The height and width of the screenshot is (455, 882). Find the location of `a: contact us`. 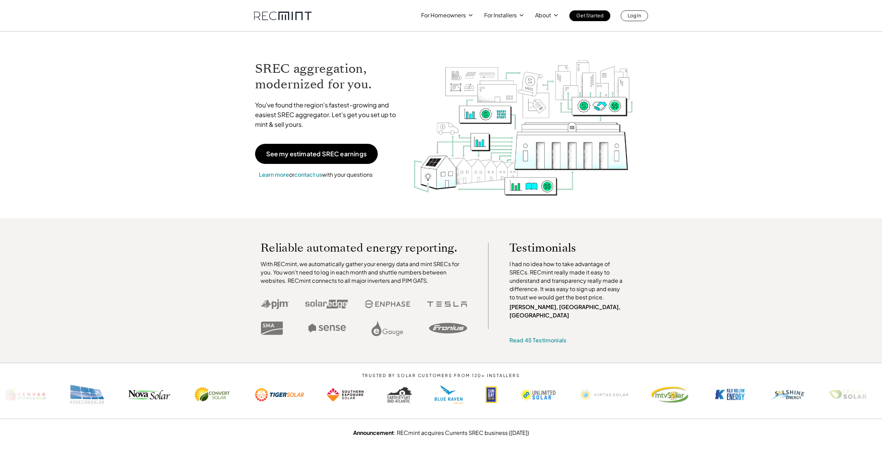

a: contact us is located at coordinates (308, 174).